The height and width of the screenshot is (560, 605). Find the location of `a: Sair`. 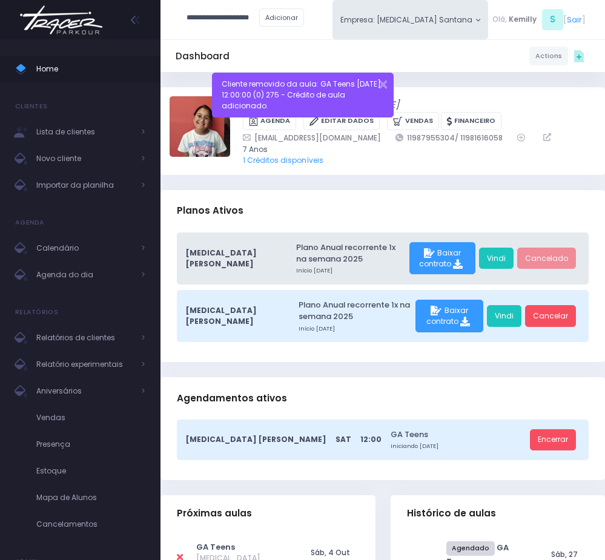

a: Sair is located at coordinates (574, 19).